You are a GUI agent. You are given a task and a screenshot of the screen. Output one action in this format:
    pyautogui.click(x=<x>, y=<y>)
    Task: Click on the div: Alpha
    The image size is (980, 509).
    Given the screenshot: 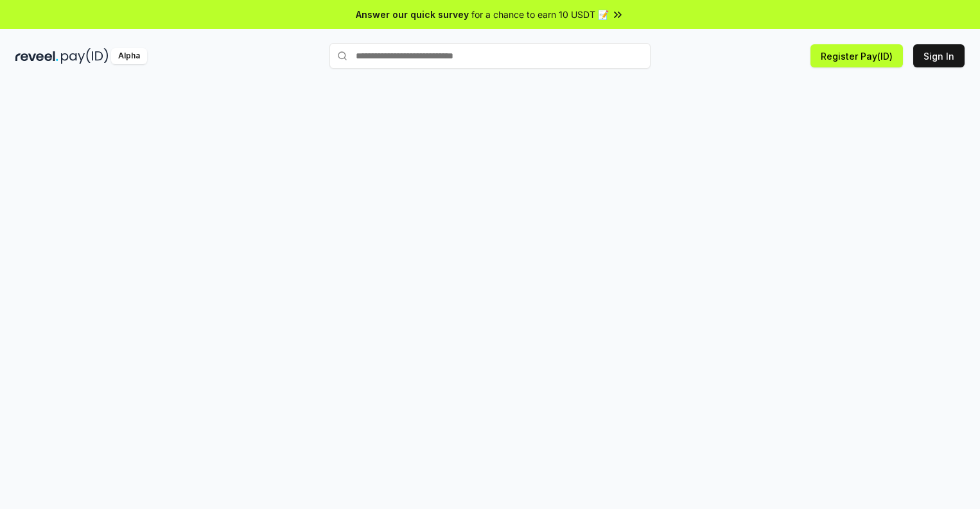 What is the action you would take?
    pyautogui.click(x=129, y=56)
    